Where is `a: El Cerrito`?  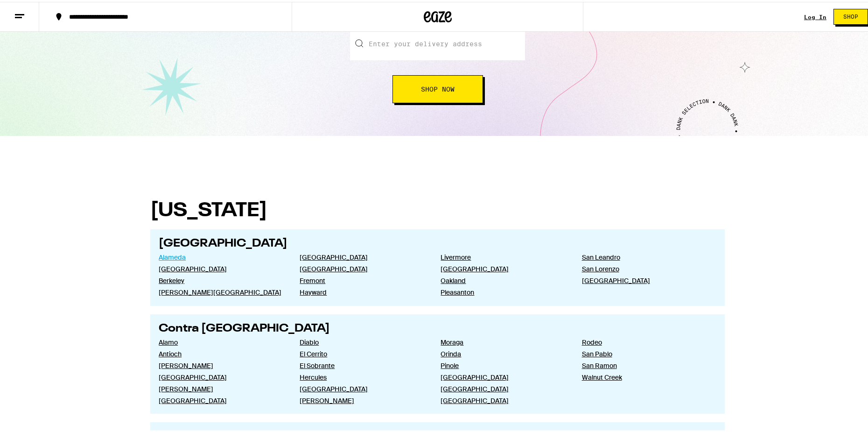 a: El Cerrito is located at coordinates (363, 352).